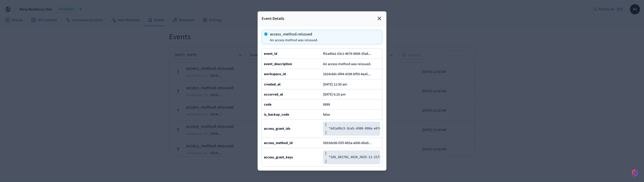 The width and height of the screenshot is (644, 182). What do you see at coordinates (272, 84) in the screenshot?
I see `b: created_at` at bounding box center [272, 84].